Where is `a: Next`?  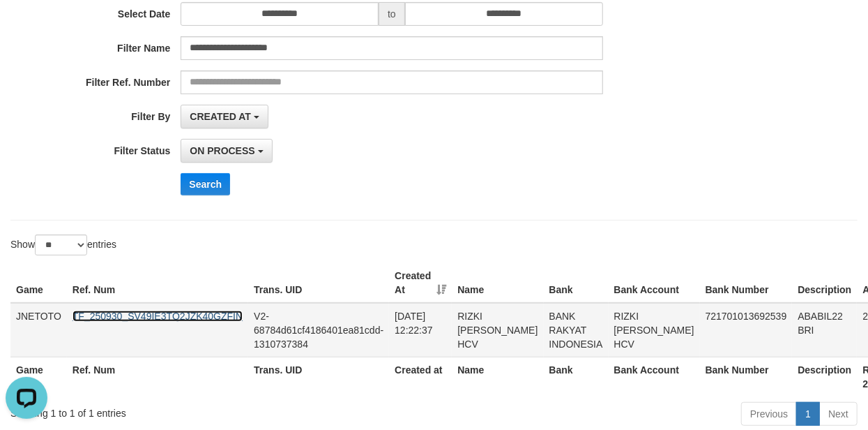
a: Next is located at coordinates (838, 413).